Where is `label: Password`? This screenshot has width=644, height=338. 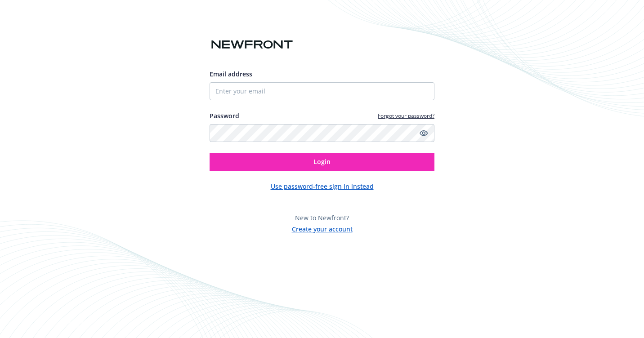 label: Password is located at coordinates (224, 116).